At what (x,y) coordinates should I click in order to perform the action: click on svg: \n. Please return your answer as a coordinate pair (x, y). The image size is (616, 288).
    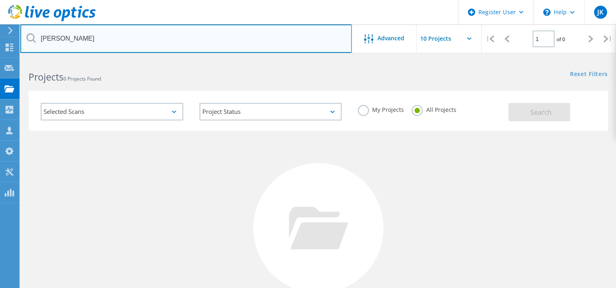
    Looking at the image, I should click on (547, 12).